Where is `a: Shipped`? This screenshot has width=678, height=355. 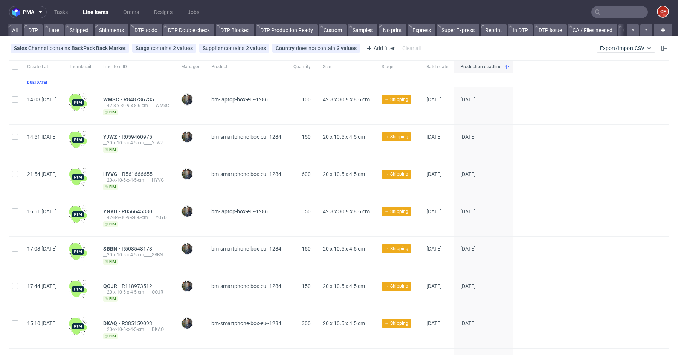 a: Shipped is located at coordinates (79, 30).